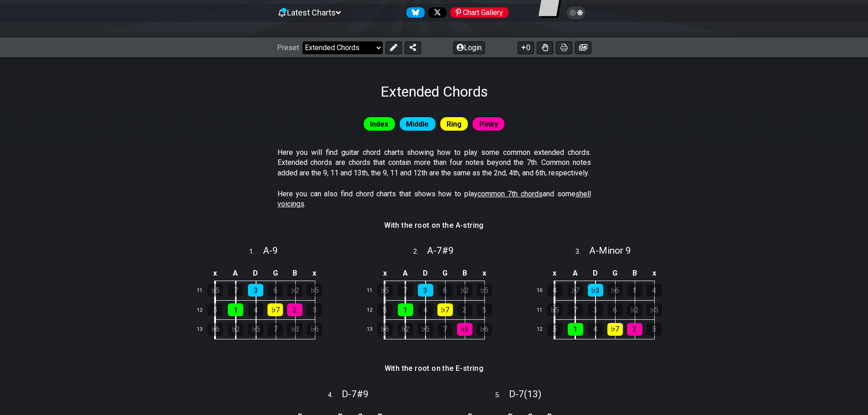  What do you see at coordinates (525, 394) in the screenshot?
I see `span: D - 7(13)` at bounding box center [525, 394].